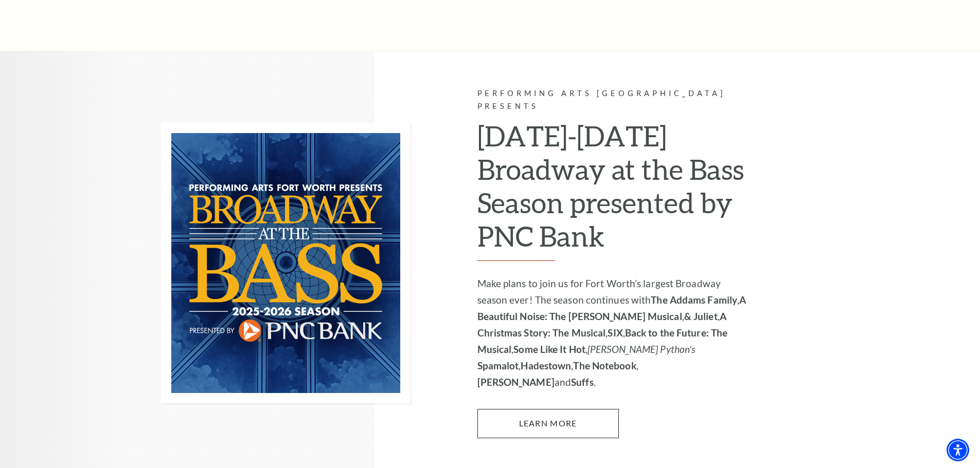  Describe the element at coordinates (498, 365) in the screenshot. I see `strong: Spamalot` at that location.